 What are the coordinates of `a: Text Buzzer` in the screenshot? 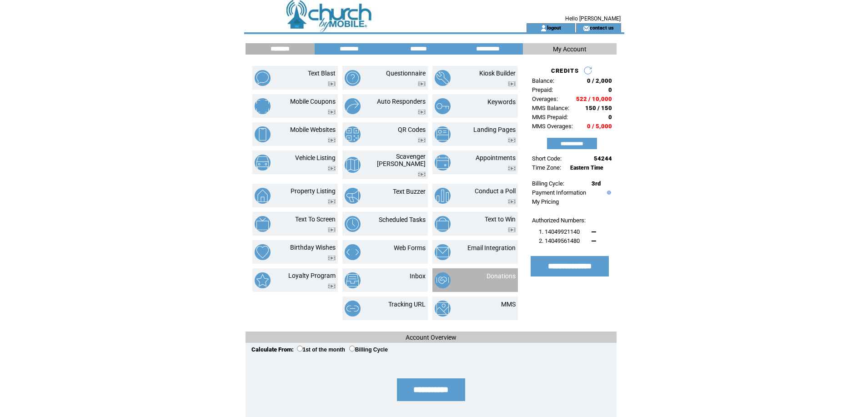 It's located at (409, 191).